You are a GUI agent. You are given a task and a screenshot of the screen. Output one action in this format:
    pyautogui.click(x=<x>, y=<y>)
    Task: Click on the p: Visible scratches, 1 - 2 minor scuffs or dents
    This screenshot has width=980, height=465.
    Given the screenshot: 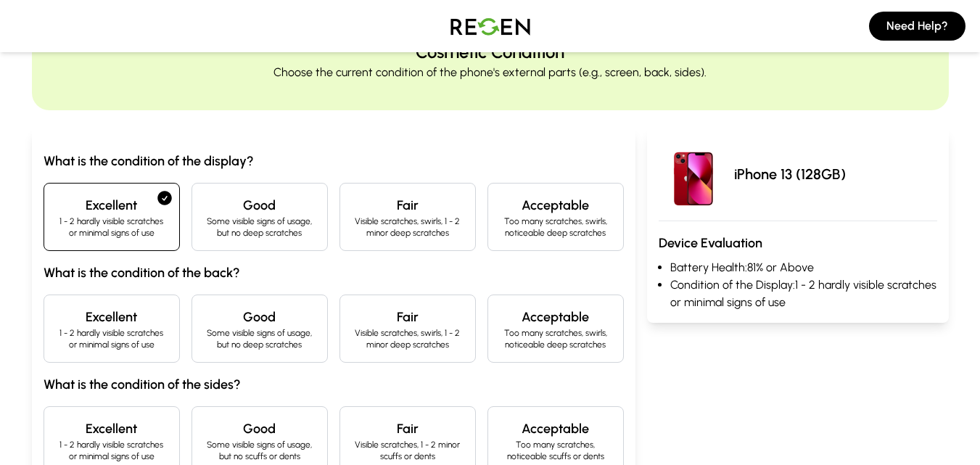 What is the action you would take?
    pyautogui.click(x=407, y=450)
    